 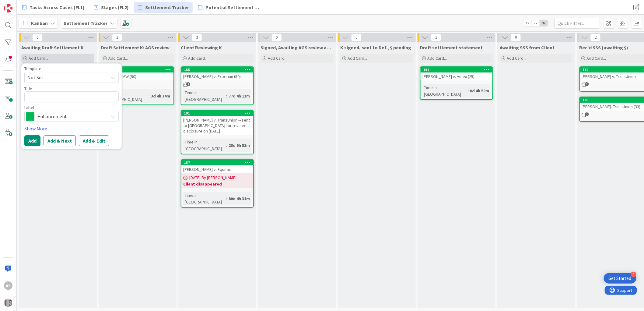 I want to click on div: 4, so click(x=634, y=274).